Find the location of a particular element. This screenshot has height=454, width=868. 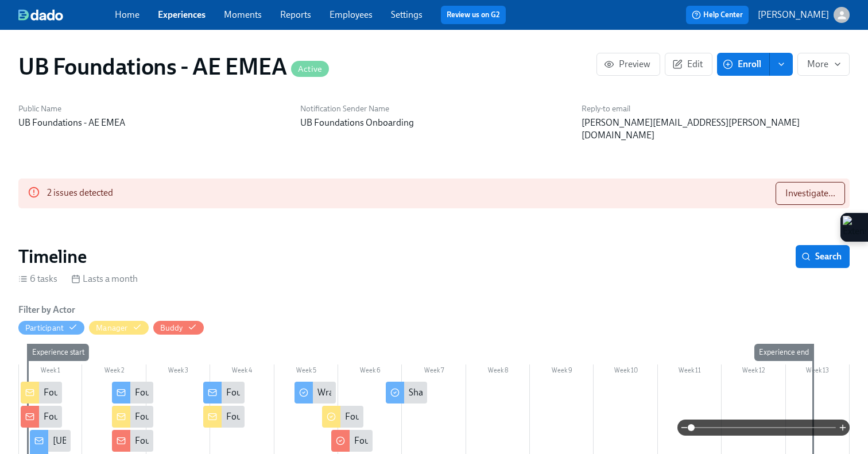

div: Hide Buddy is located at coordinates (172, 328).